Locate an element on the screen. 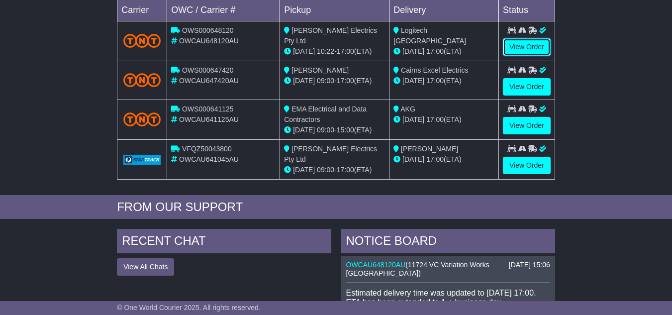  div: FROM OUR SUPPORT is located at coordinates (336, 207).